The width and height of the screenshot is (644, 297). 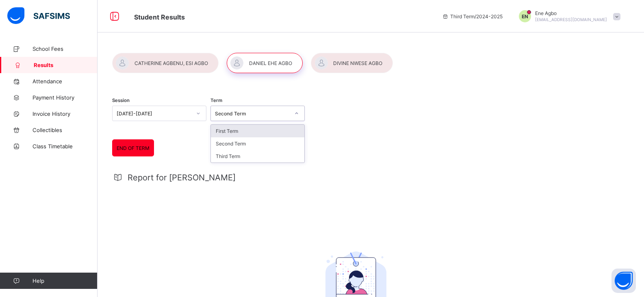 I want to click on span: END OF TERM, so click(x=133, y=148).